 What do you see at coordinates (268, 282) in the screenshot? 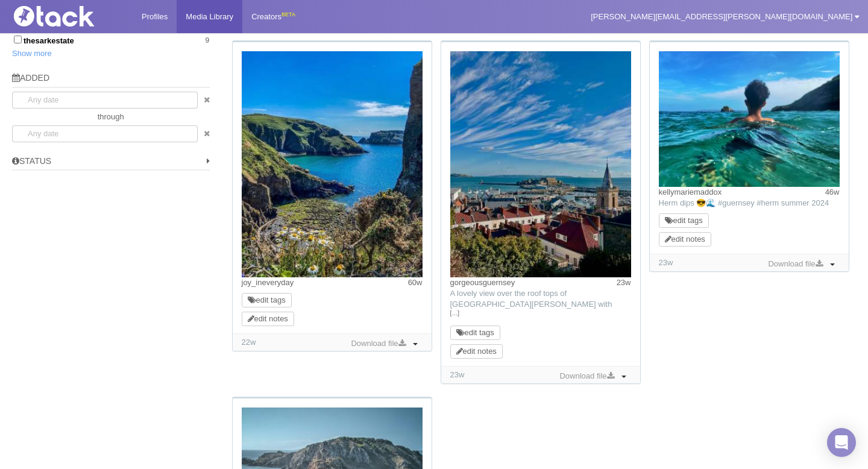
I see `a: joy_ineveryday` at bounding box center [268, 282].